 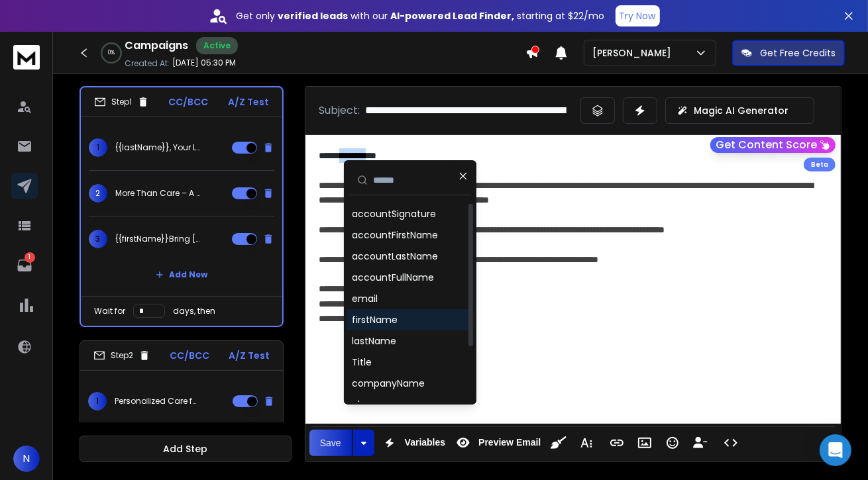 I want to click on span: Preview Email, so click(x=510, y=443).